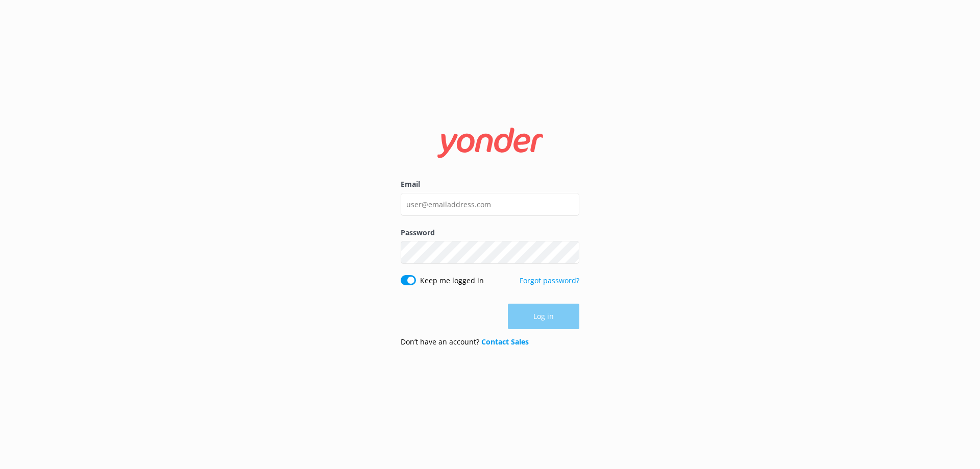 Image resolution: width=980 pixels, height=469 pixels. I want to click on button: Show password, so click(569, 253).